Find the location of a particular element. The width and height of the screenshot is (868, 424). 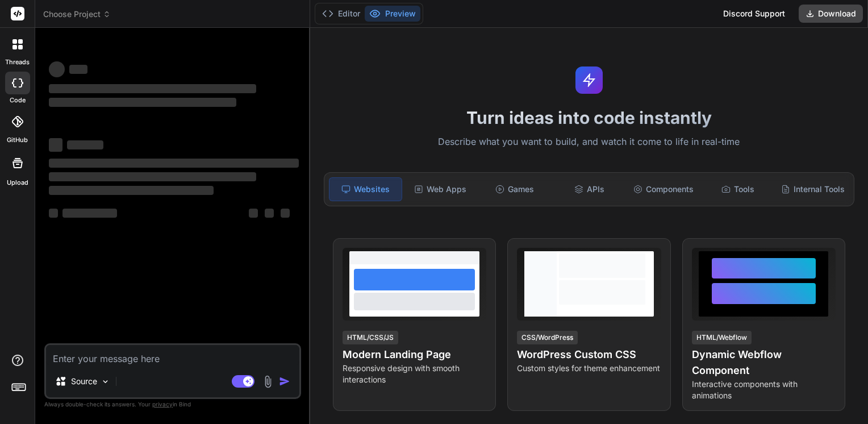

p: Responsive design with smooth interactions is located at coordinates (414, 374).